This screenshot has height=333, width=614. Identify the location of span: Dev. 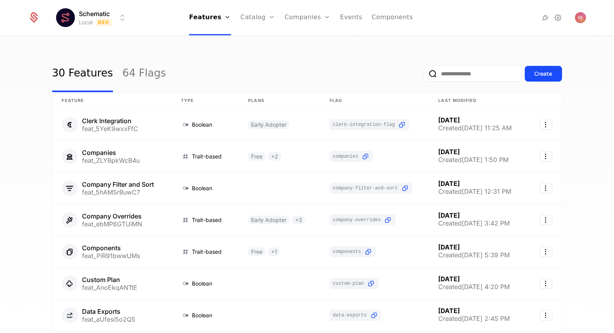
(104, 22).